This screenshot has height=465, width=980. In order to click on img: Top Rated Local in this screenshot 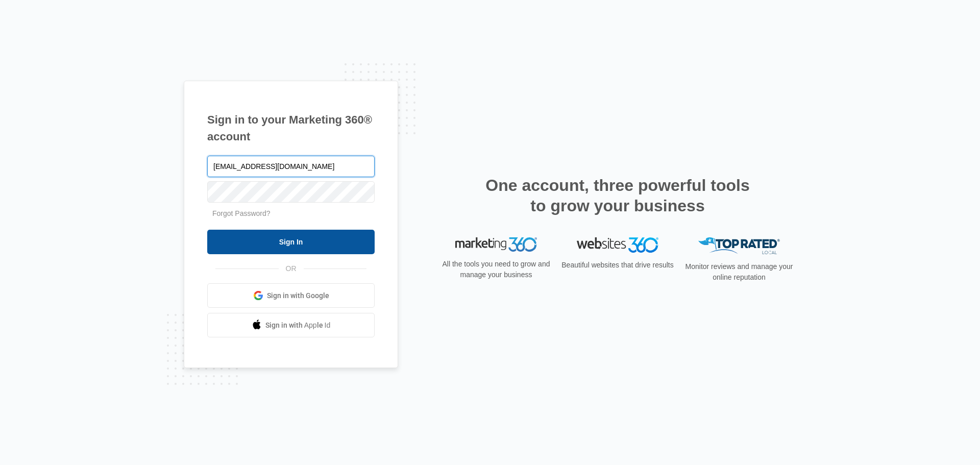, I will do `click(739, 245)`.